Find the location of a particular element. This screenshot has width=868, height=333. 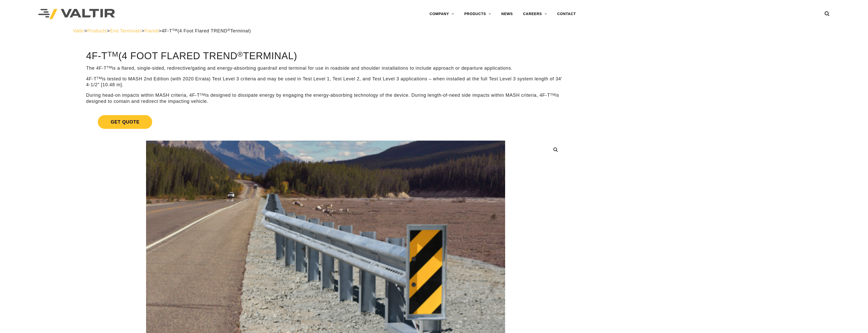

p: The 4F-T is a flared, single-sided, redirective/gating and energy-absorbing guardrail end termina... is located at coordinates (325, 68).